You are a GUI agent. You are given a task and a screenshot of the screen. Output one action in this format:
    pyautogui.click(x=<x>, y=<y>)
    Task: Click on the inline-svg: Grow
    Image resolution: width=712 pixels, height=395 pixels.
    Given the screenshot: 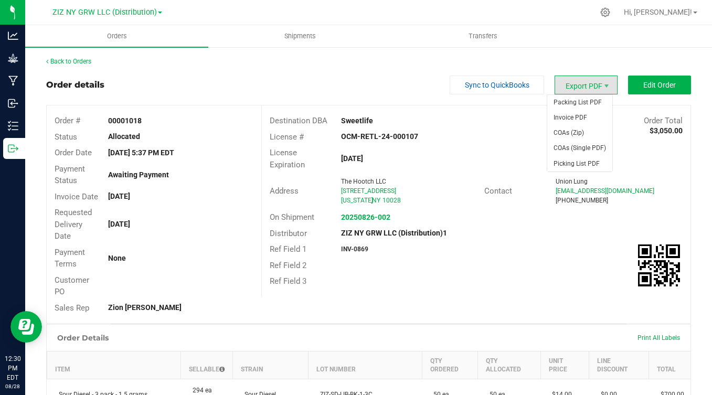 What is the action you would take?
    pyautogui.click(x=13, y=58)
    